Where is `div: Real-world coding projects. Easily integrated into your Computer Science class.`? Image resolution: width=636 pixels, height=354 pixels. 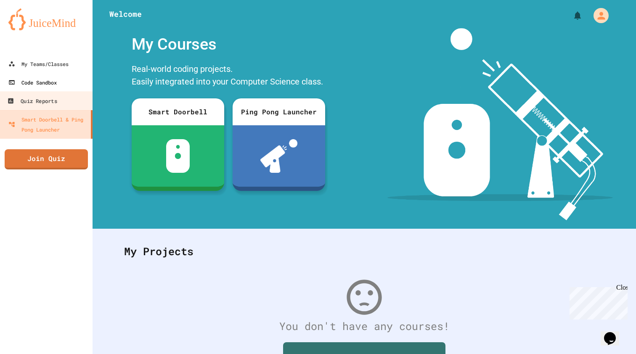 div: Real-world coding projects. Easily integrated into your Computer Science class. is located at coordinates (228, 76).